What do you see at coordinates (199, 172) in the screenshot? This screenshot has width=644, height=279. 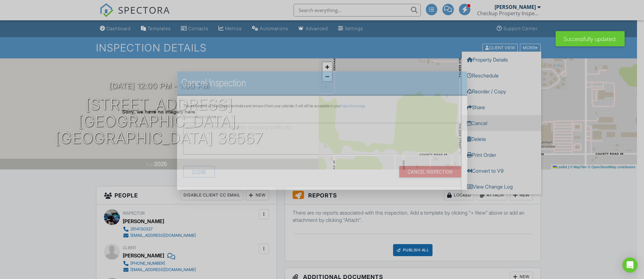 I see `div: Close` at bounding box center [199, 172].